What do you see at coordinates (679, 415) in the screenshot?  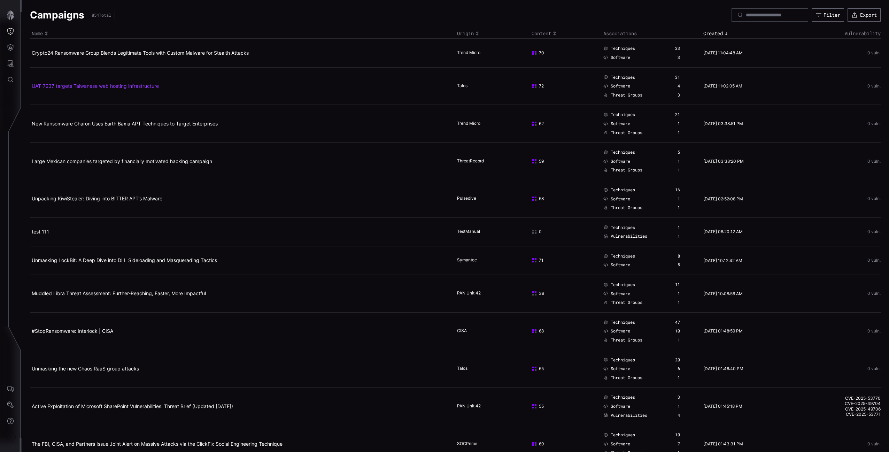 I see `div: 4` at bounding box center [679, 415].